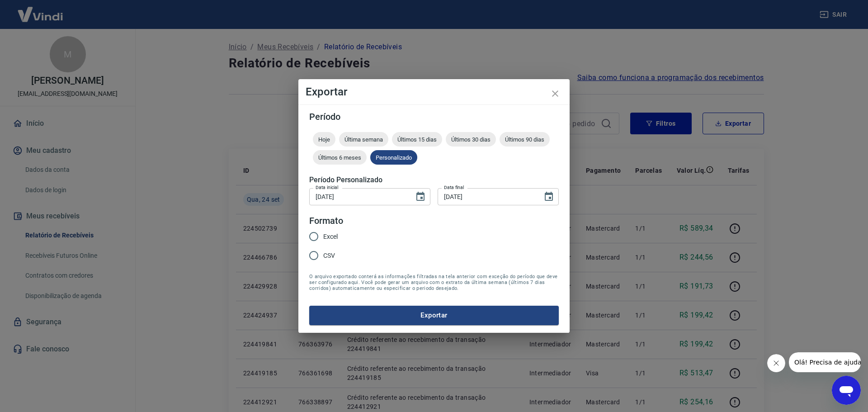  I want to click on span: Excel, so click(331, 236).